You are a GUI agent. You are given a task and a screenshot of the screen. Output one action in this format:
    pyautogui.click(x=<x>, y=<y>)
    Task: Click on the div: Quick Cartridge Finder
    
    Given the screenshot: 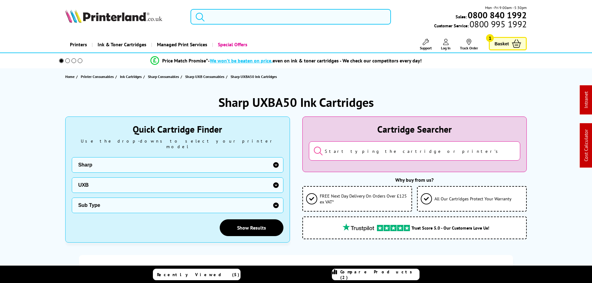 What is the action you would take?
    pyautogui.click(x=177, y=129)
    